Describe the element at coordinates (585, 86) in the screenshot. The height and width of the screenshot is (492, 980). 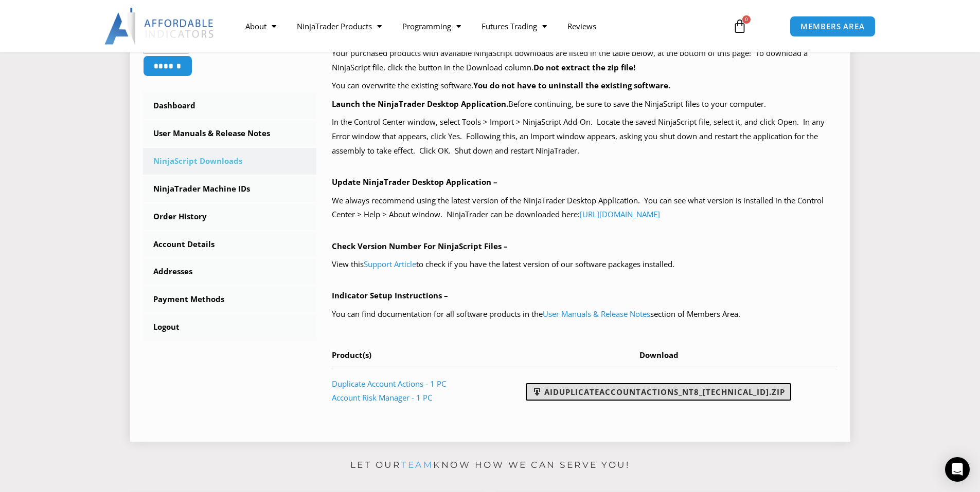
I see `p: You can overwrite the existing software.` at that location.